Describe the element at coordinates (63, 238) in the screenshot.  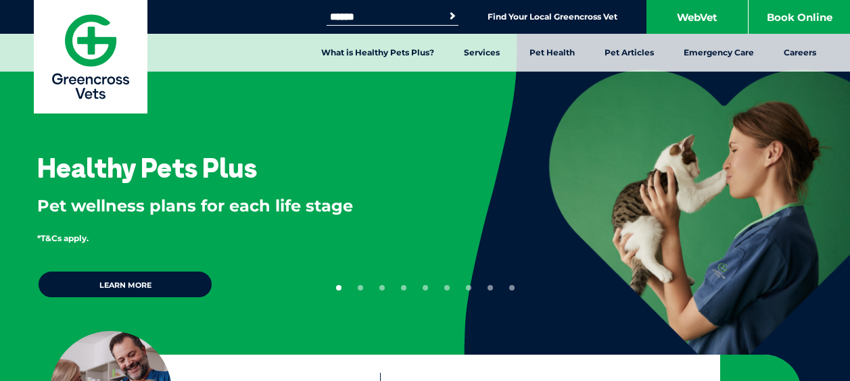
I see `span: *T&Cs apply.` at that location.